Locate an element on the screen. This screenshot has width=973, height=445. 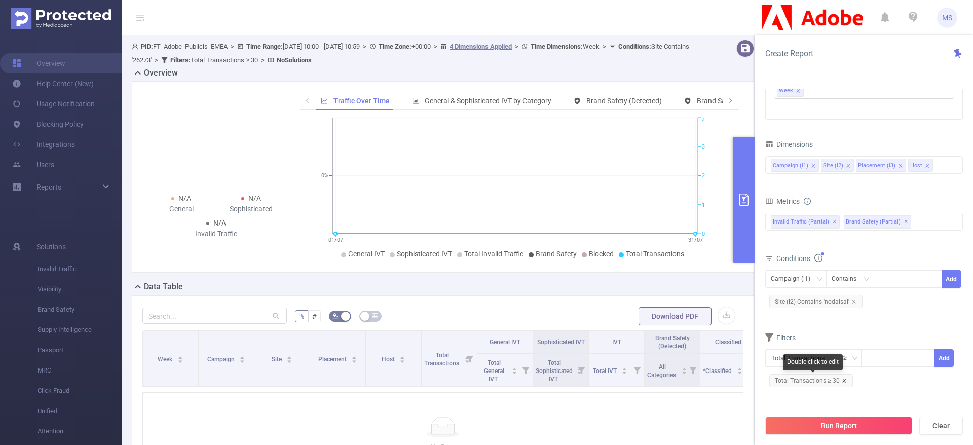
i: icon: info-circle is located at coordinates (808, 201).